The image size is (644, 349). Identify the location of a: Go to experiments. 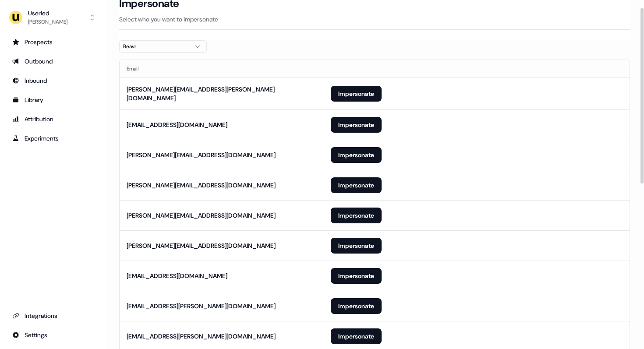
(52, 138).